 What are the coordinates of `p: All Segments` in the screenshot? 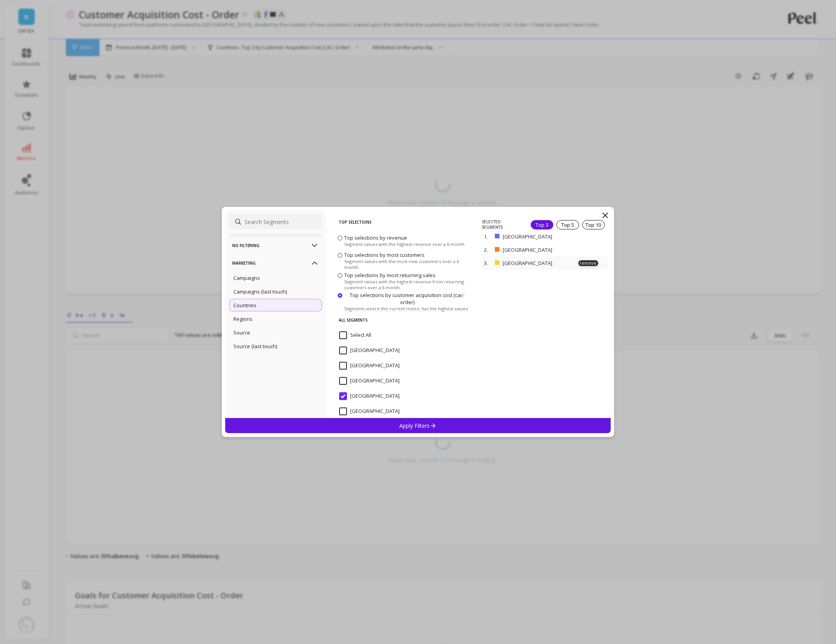 It's located at (404, 319).